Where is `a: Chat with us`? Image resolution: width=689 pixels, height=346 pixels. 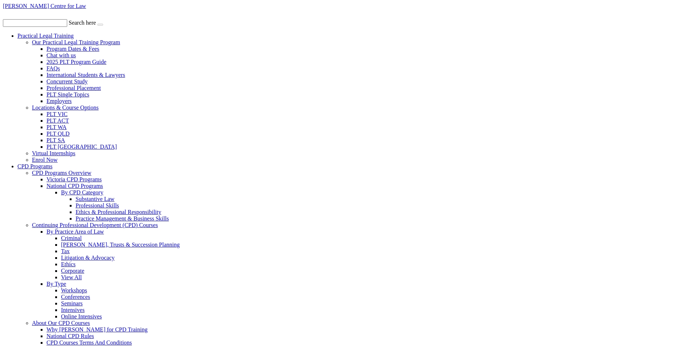 a: Chat with us is located at coordinates (61, 55).